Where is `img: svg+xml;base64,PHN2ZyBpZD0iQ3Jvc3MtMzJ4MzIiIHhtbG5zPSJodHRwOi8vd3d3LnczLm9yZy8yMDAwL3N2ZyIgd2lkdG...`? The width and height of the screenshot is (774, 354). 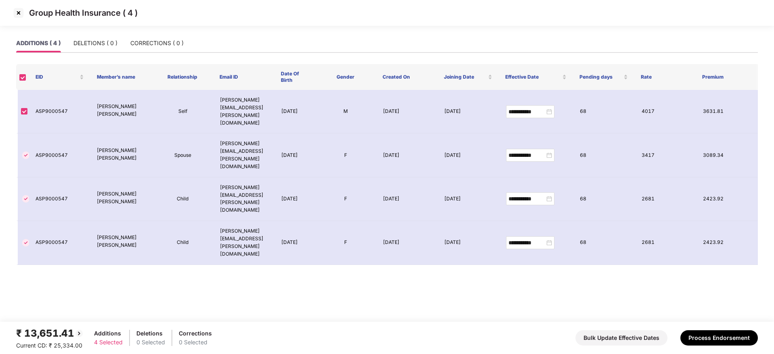
img: svg+xml;base64,PHN2ZyBpZD0iQ3Jvc3MtMzJ4MzIiIHhtbG5zPSJodHRwOi8vd3d3LnczLm9yZy8yMDAwL3N2ZyIgd2lkdG... is located at coordinates (19, 13).